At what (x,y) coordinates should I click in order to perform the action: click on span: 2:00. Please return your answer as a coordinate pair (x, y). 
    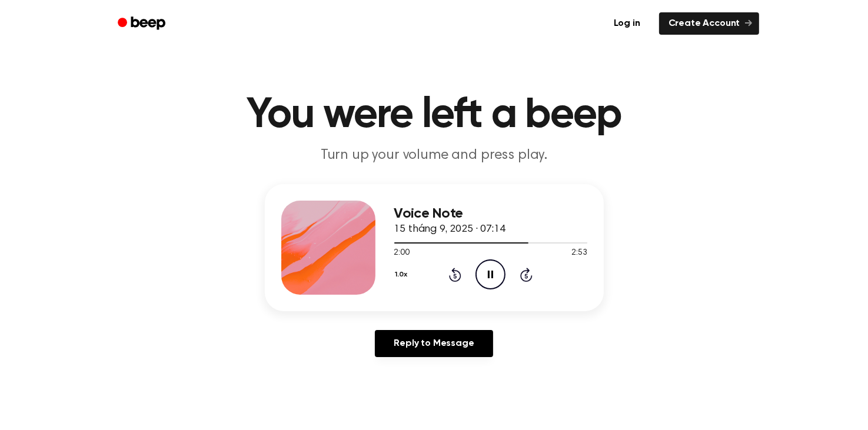
    Looking at the image, I should click on (402, 253).